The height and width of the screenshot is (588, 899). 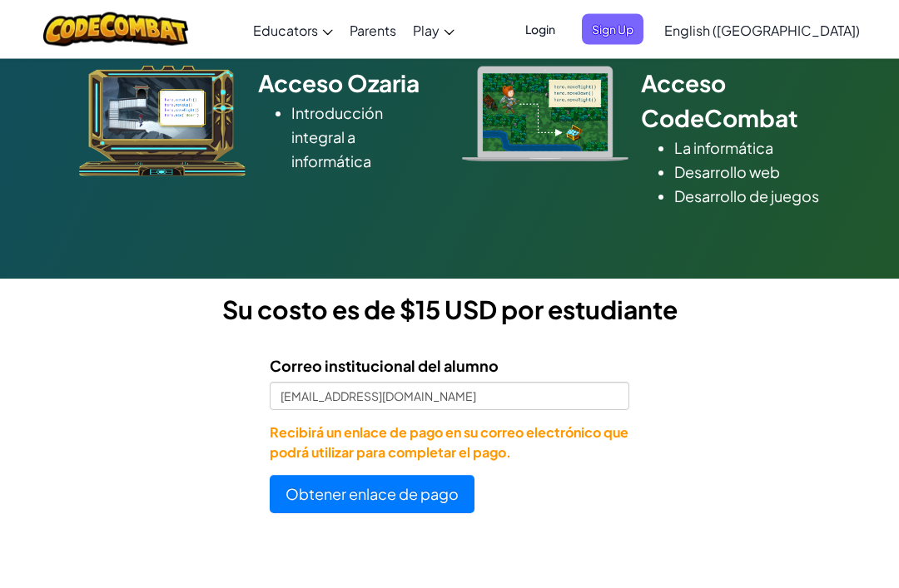 What do you see at coordinates (729, 102) in the screenshot?
I see `h2: Acceso CodeCombat` at bounding box center [729, 102].